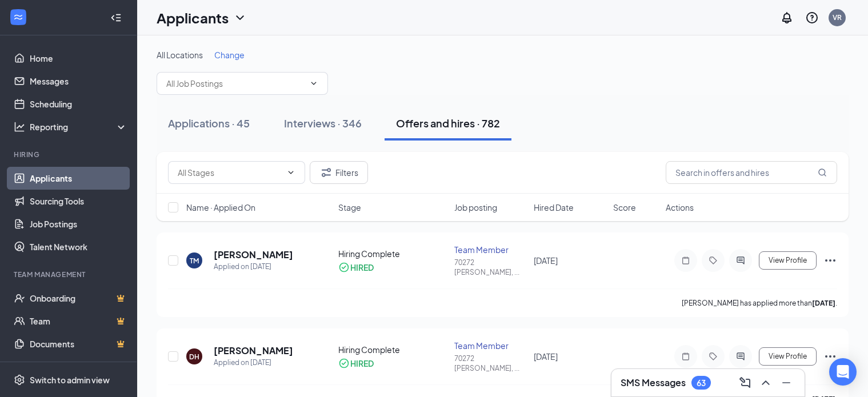 This screenshot has height=397, width=868. Describe the element at coordinates (193, 18) in the screenshot. I see `h1: Applicants` at that location.